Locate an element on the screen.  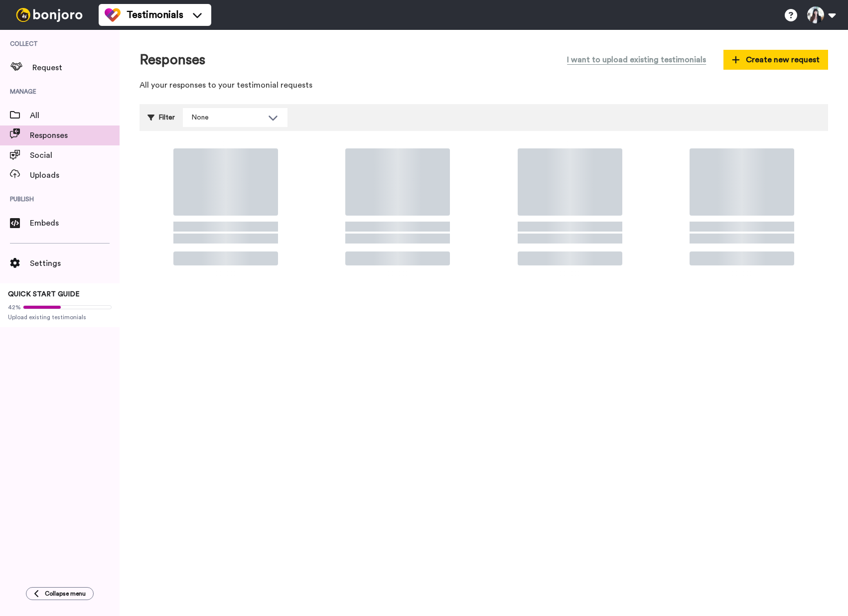
h1: Responses is located at coordinates (172, 59).